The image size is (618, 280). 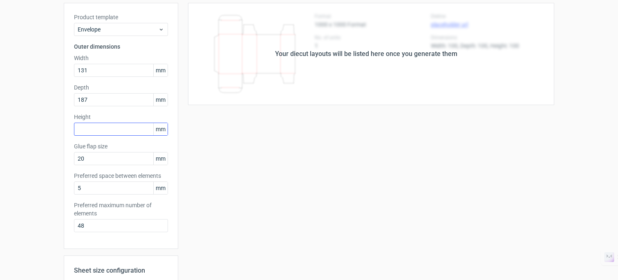 What do you see at coordinates (118, 29) in the screenshot?
I see `span: Envelope` at bounding box center [118, 29].